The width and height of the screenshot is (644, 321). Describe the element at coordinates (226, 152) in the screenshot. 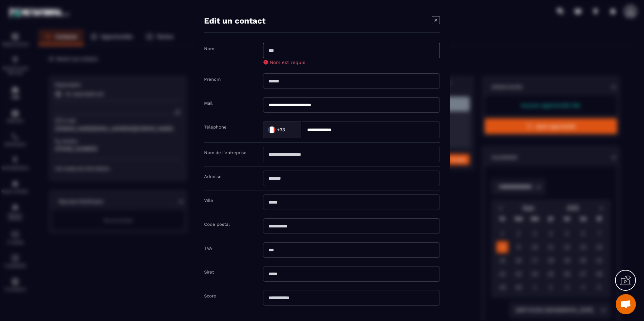

I see `label: Nom de l'entreprise` at that location.